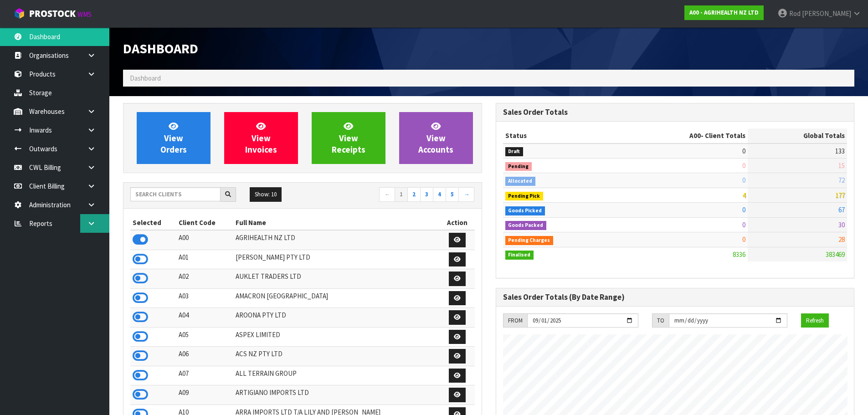 The image size is (868, 415). What do you see at coordinates (205, 318) in the screenshot?
I see `td: A04` at bounding box center [205, 318].